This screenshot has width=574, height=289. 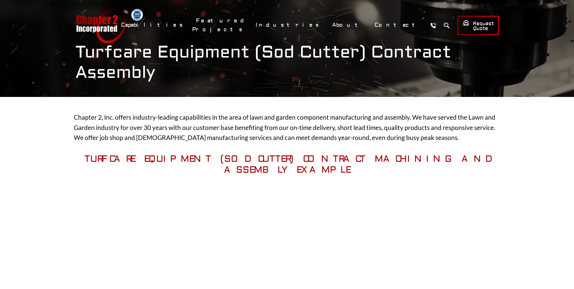 What do you see at coordinates (287, 127) in the screenshot?
I see `p: Chapter 2, Inc. offers industry-leading capabilities in the area of lawn and garden component man...` at bounding box center [287, 127].